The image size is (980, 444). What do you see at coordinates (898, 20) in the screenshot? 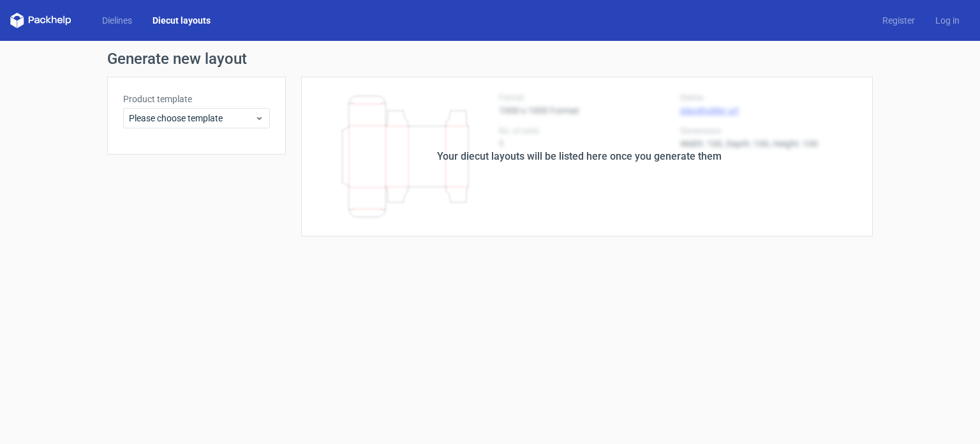
I see `a: Register` at bounding box center [898, 20].